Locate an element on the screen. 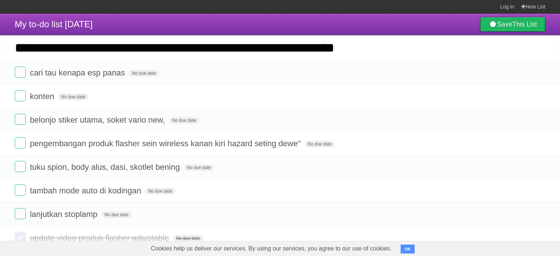 This screenshot has height=256, width=560. b: This List is located at coordinates (524, 24).